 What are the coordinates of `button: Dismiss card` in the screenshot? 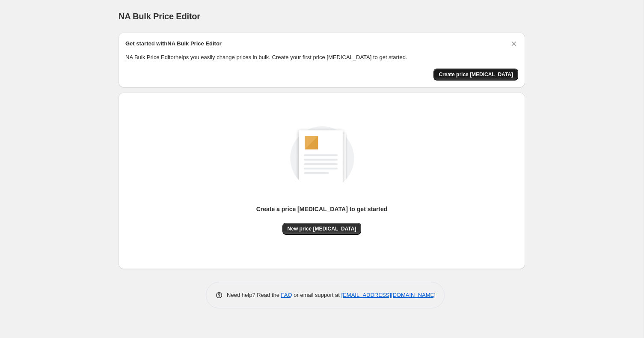 It's located at (514, 43).